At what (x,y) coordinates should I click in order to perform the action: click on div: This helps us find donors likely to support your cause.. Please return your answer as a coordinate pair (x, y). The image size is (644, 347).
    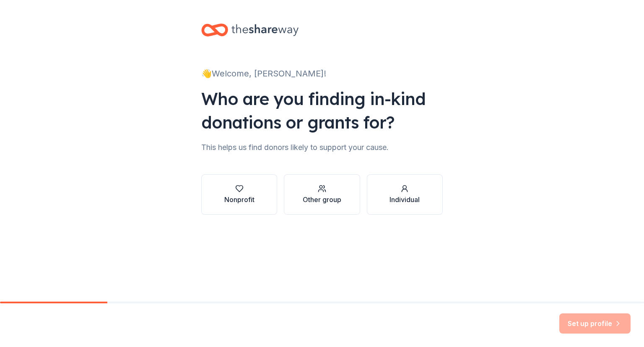
    Looking at the image, I should click on (322, 147).